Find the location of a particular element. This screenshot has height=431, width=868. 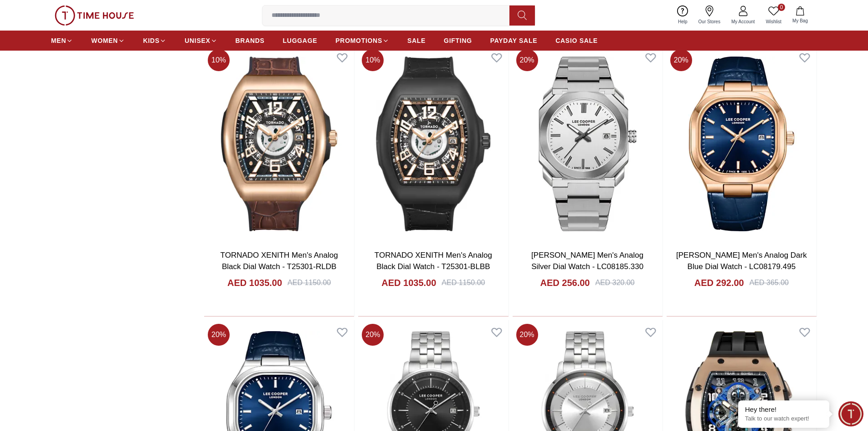

span: SALE is located at coordinates (416, 41).